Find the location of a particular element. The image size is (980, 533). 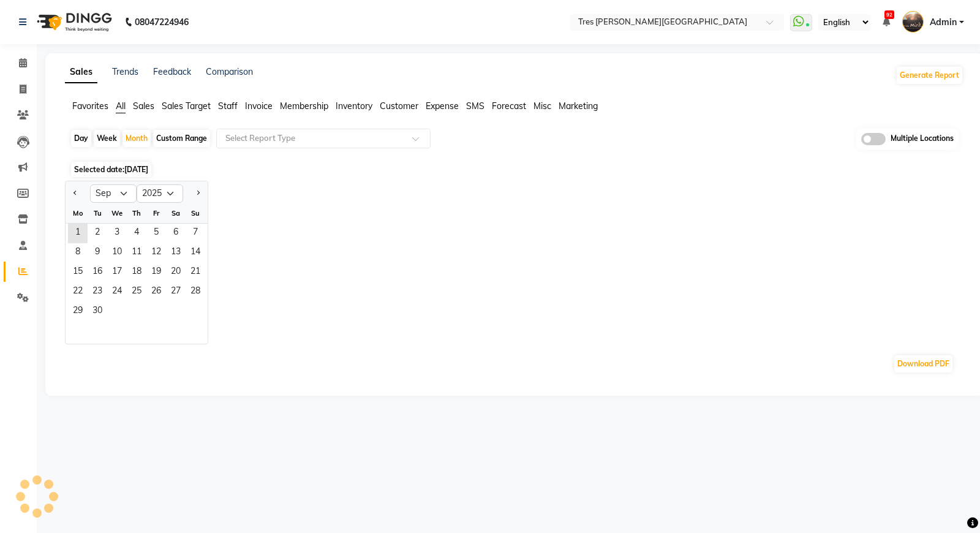

span: 28 is located at coordinates (195, 292).